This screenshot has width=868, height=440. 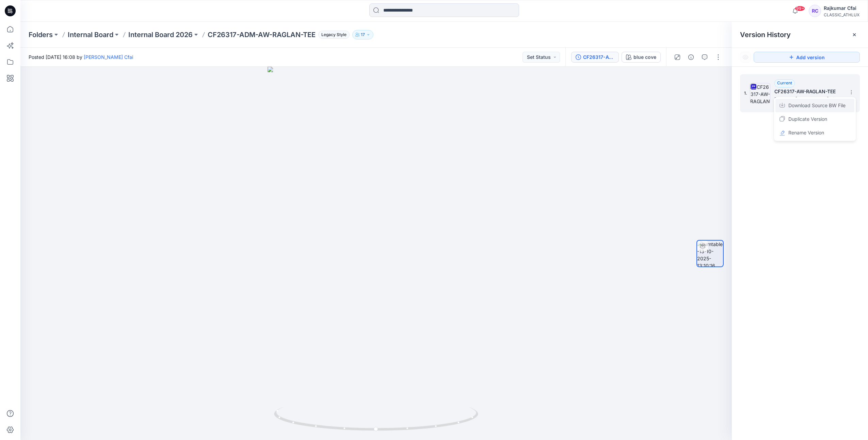 I want to click on button: Add version, so click(x=806, y=57).